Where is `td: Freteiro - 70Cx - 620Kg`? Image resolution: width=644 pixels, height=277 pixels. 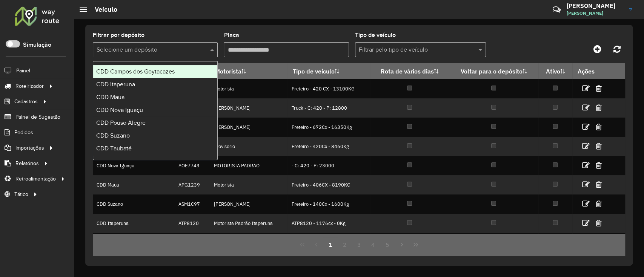
td: Freteiro - 70Cx - 620Kg is located at coordinates (329, 242).